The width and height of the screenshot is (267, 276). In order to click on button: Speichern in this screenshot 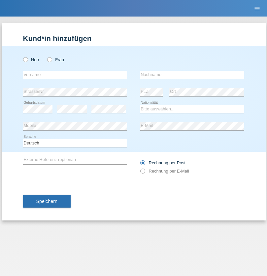, I will do `click(47, 201)`.